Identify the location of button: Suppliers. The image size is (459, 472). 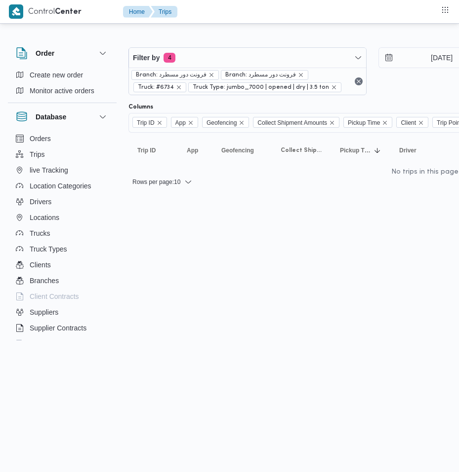
(62, 312).